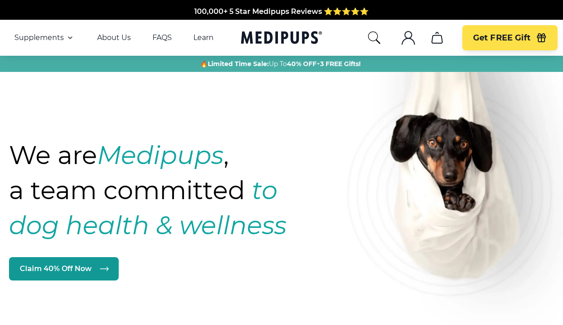 This screenshot has height=325, width=563. Describe the element at coordinates (501, 38) in the screenshot. I see `span: Get FREE Gift` at that location.